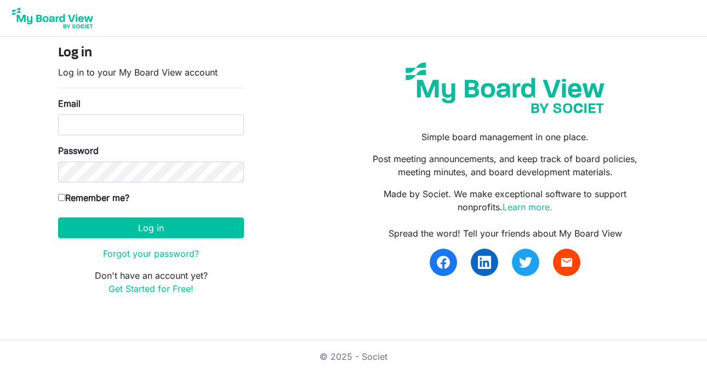 This screenshot has height=373, width=707. Describe the element at coordinates (566, 262) in the screenshot. I see `a: email` at that location.